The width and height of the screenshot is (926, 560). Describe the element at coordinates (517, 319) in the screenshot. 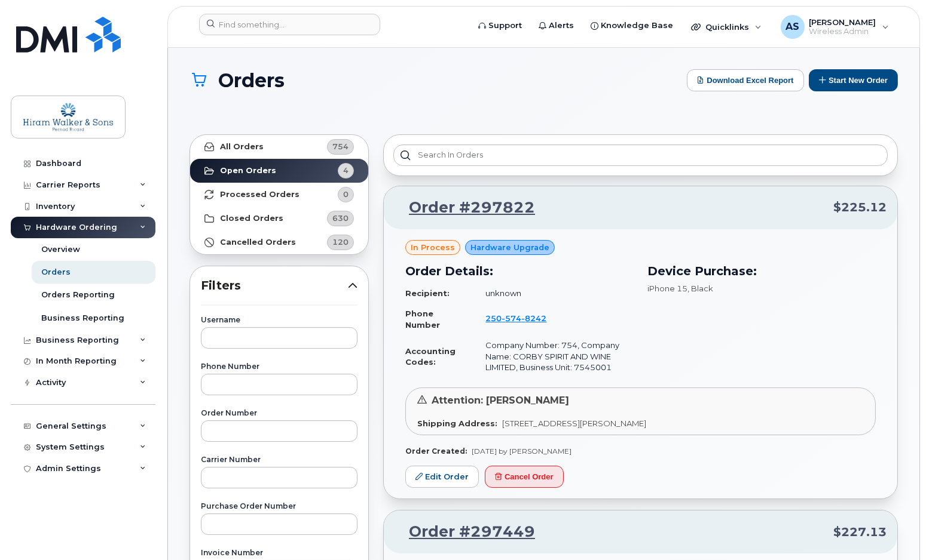

I see `span: 250` at that location.